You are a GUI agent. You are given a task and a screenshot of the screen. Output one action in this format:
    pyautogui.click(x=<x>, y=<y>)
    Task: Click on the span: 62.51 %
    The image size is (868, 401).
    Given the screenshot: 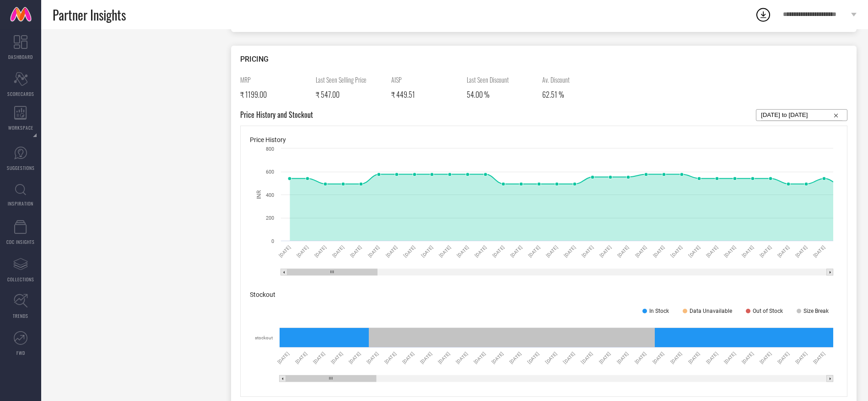 What is the action you would take?
    pyautogui.click(x=553, y=95)
    